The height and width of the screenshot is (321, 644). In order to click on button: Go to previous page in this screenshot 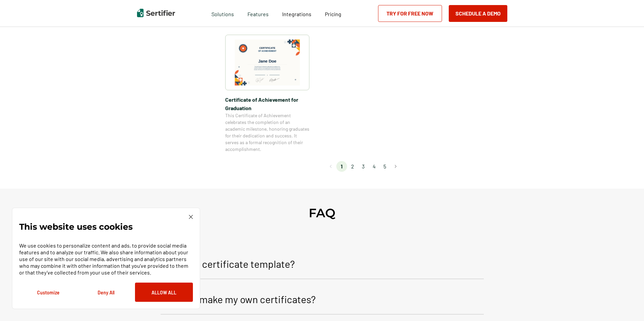, I will do `click(331, 166)`.